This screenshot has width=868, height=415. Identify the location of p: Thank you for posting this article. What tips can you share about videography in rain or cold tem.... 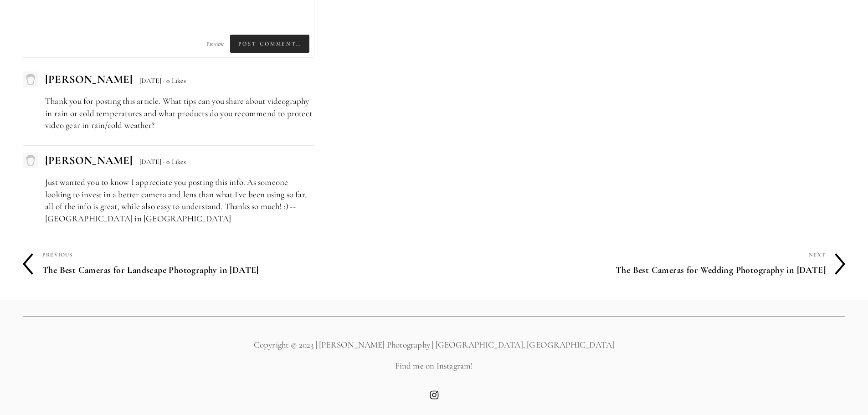
(180, 113).